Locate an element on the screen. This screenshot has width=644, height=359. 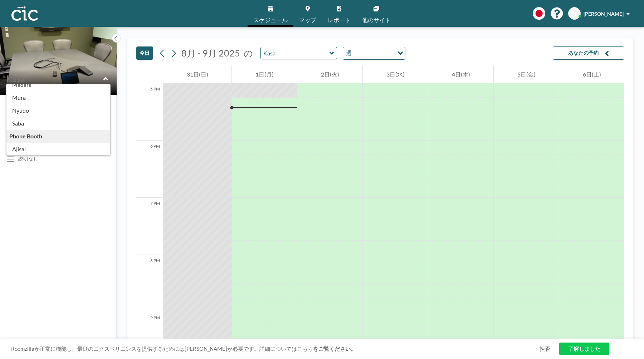
input: Search for option is located at coordinates (373, 53).